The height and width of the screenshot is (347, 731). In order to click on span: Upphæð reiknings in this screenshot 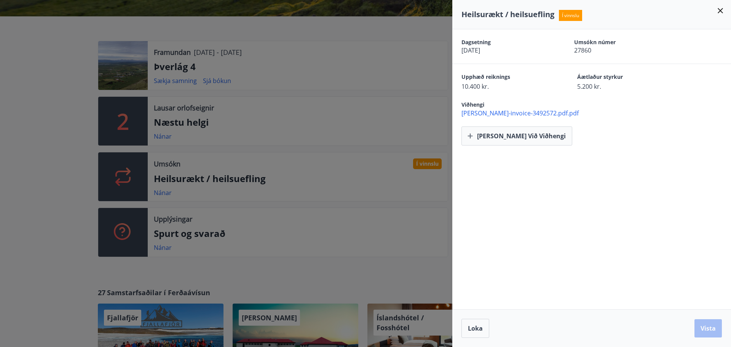, I will do `click(506, 78)`.